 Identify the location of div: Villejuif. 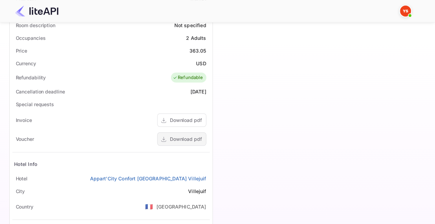
(197, 191).